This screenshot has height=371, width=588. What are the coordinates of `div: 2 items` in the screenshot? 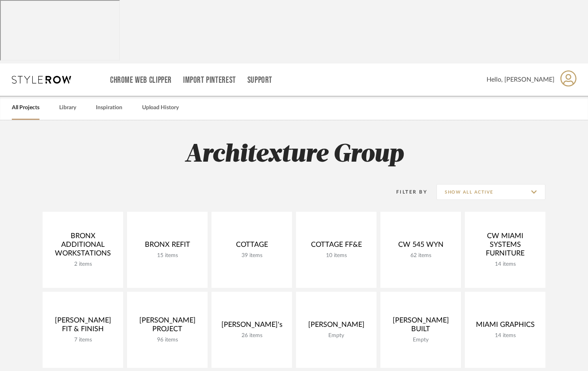 It's located at (83, 264).